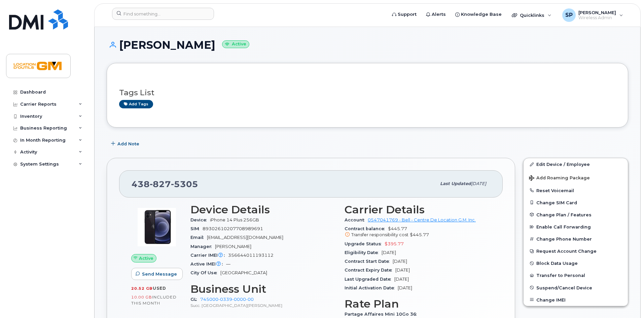 This screenshot has width=644, height=318. I want to click on span: GL, so click(195, 299).